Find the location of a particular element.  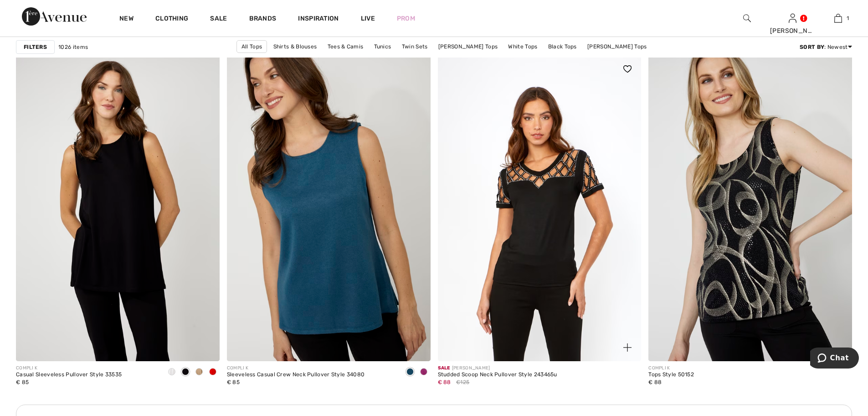

strong: Filters is located at coordinates (35, 47).